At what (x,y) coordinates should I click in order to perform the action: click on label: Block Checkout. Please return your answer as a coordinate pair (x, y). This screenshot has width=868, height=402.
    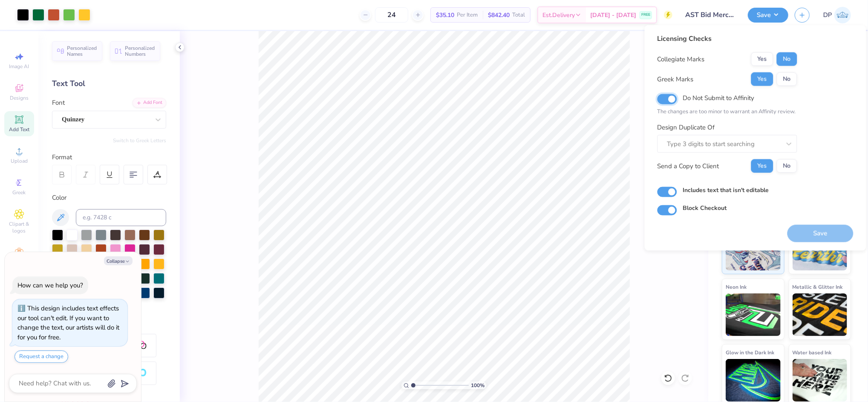
    Looking at the image, I should click on (705, 208).